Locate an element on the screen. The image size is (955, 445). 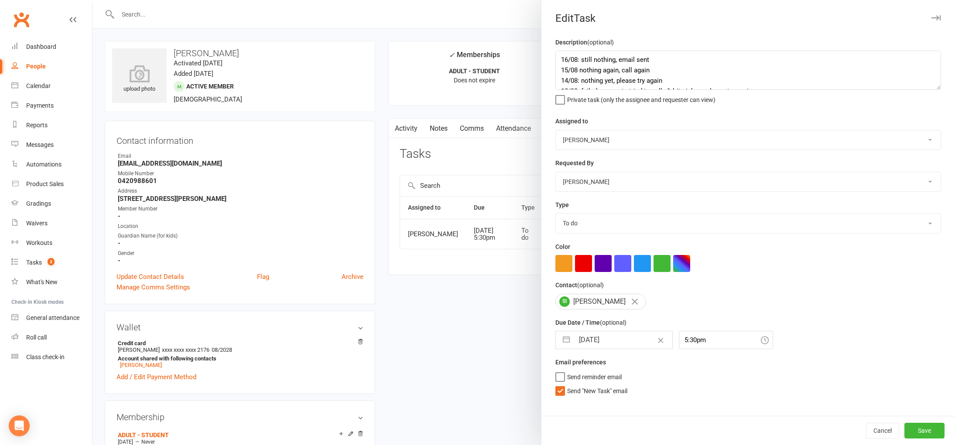
label: Requested By is located at coordinates (574, 163).